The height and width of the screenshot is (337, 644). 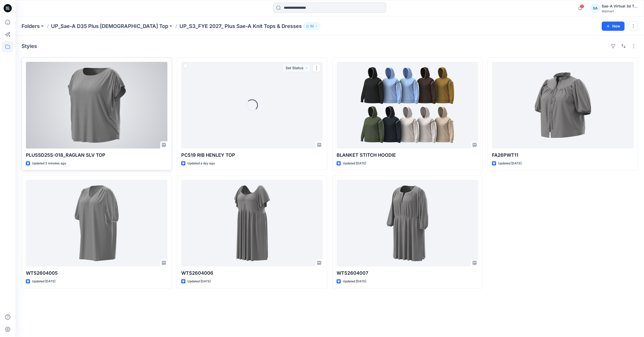 What do you see at coordinates (97, 155) in the screenshot?
I see `p: PLUSSD25S-018_RAGLAN SLV TOP` at bounding box center [97, 155].